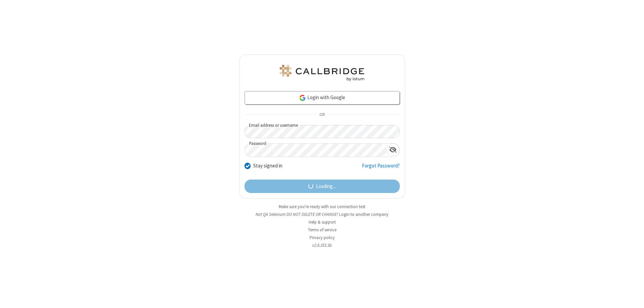  I want to click on a: Login with Google, so click(322, 98).